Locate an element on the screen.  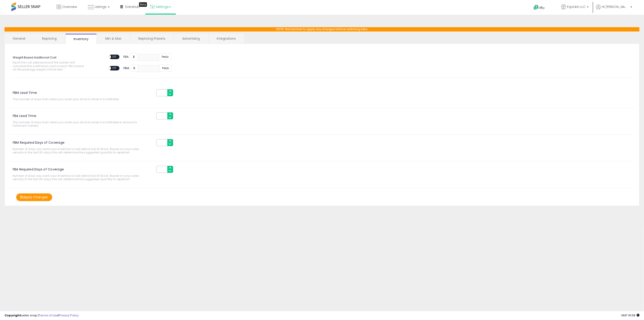
a: Integrations is located at coordinates (226, 38).